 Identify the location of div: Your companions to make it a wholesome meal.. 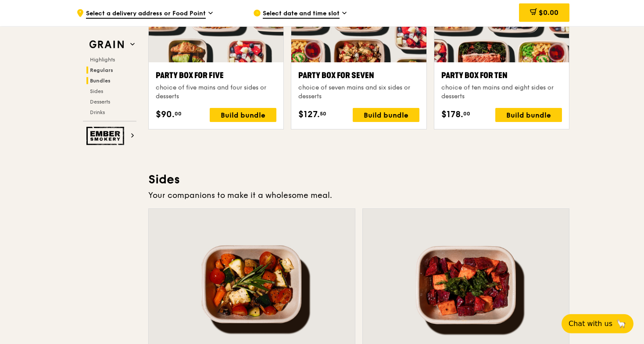
(359, 195).